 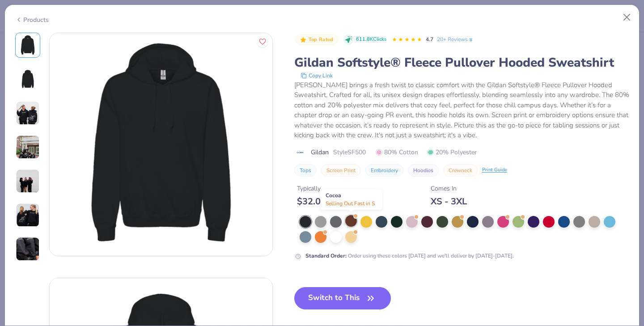 What do you see at coordinates (301, 152) in the screenshot?
I see `img: brand logo` at bounding box center [301, 152].